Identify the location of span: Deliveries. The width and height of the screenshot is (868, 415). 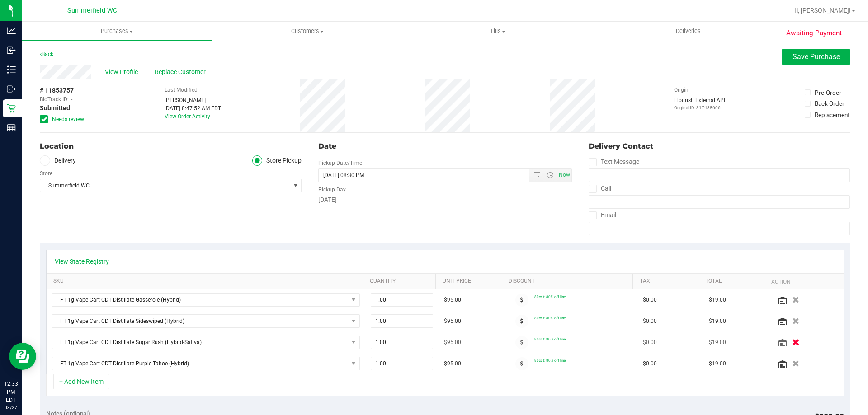
(688, 31).